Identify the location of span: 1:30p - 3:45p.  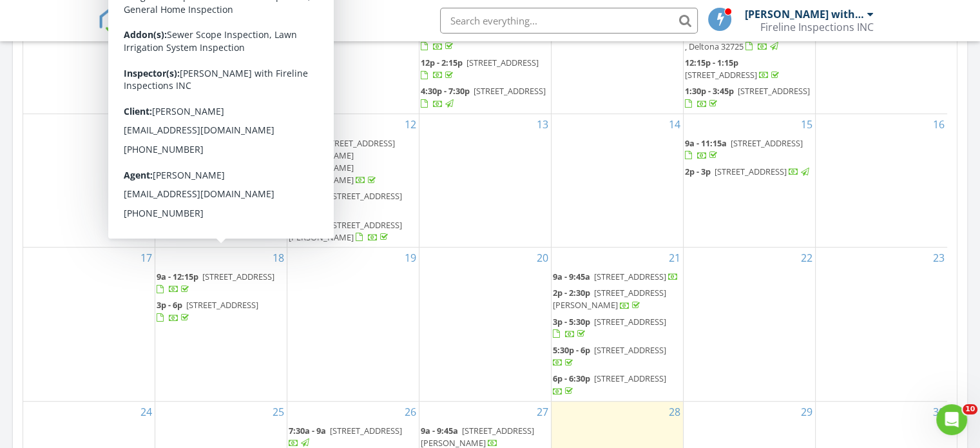
(709, 91).